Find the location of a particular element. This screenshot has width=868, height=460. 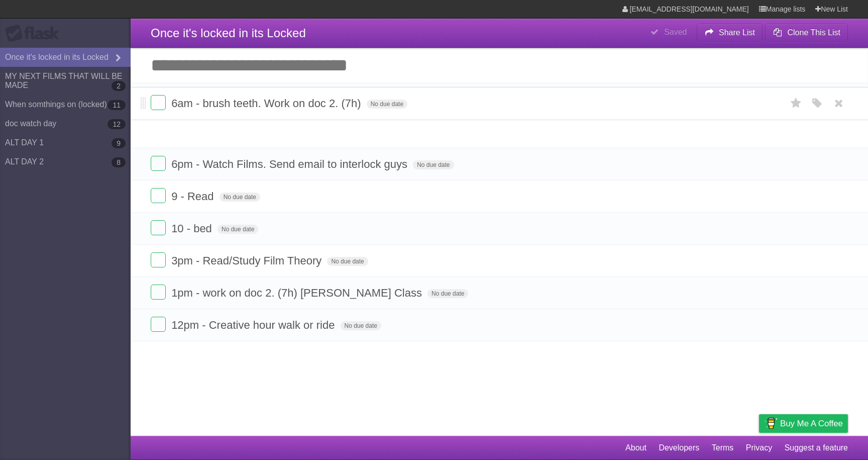

b: 8 is located at coordinates (118, 162).